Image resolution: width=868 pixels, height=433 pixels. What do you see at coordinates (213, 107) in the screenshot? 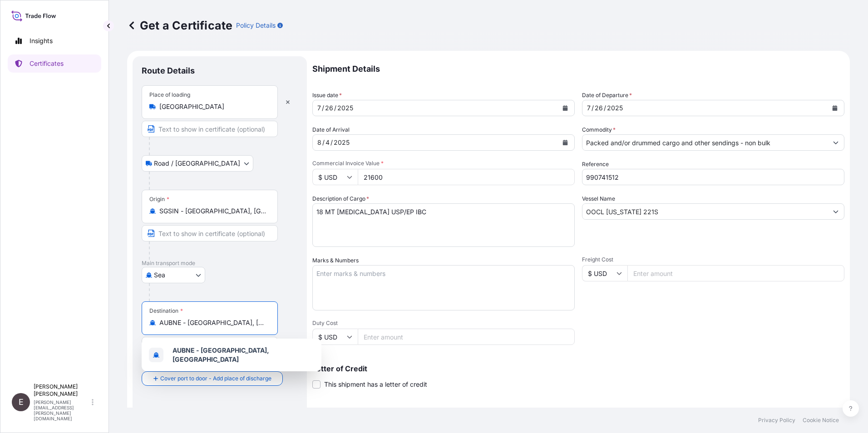
I see `input: Place of loading` at bounding box center [213, 107].